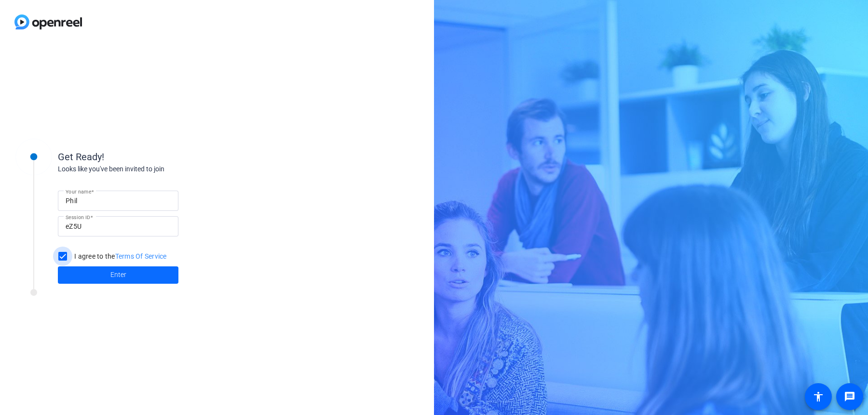 The image size is (868, 415). I want to click on mat-label: Your name, so click(78, 192).